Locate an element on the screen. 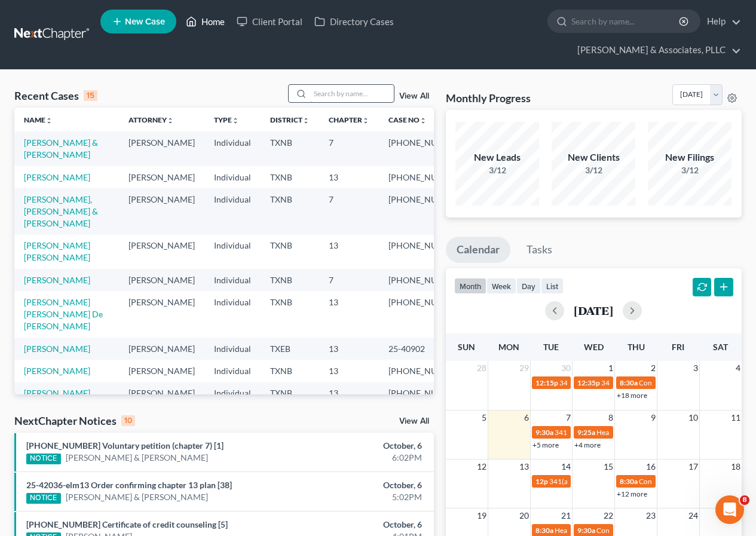  span: 9:25a is located at coordinates (587, 432).